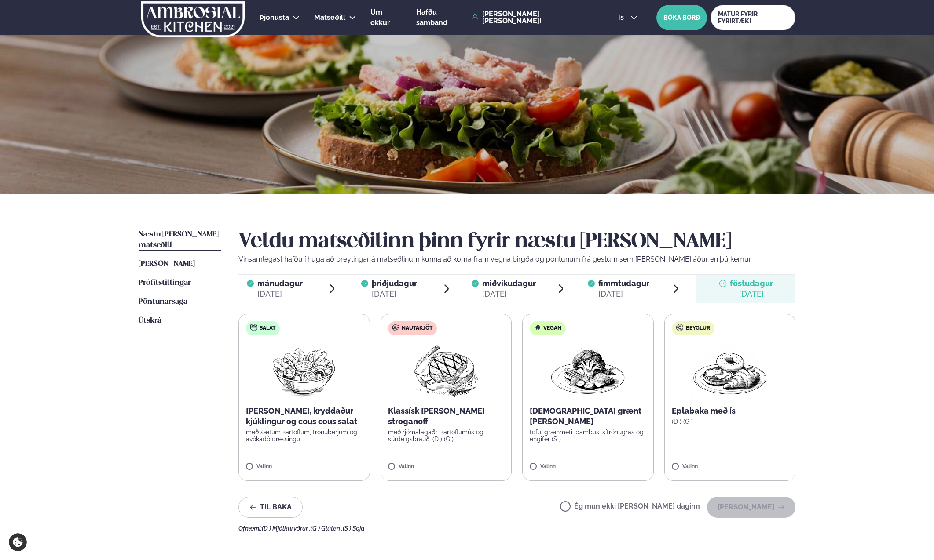 This screenshot has height=560, width=934. I want to click on span: fimmtudagur, so click(624, 283).